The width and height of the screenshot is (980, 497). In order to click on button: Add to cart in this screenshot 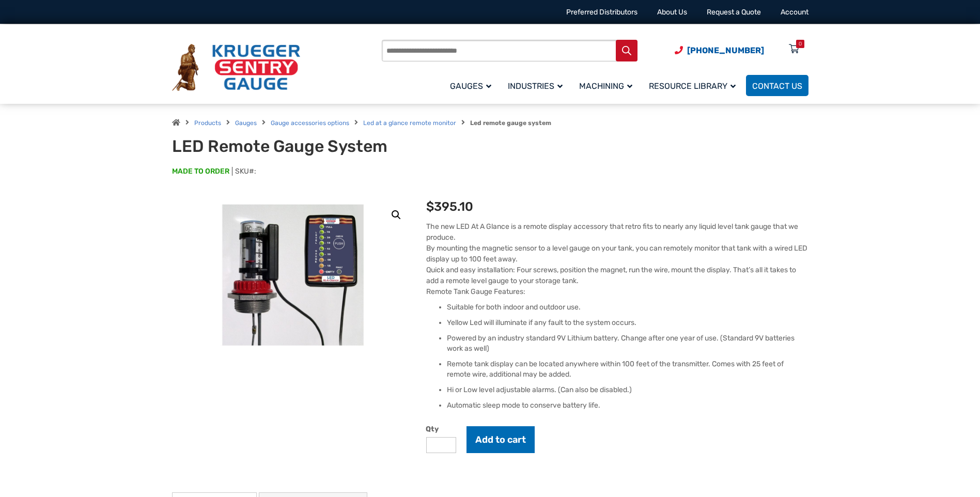, I will do `click(500, 440)`.